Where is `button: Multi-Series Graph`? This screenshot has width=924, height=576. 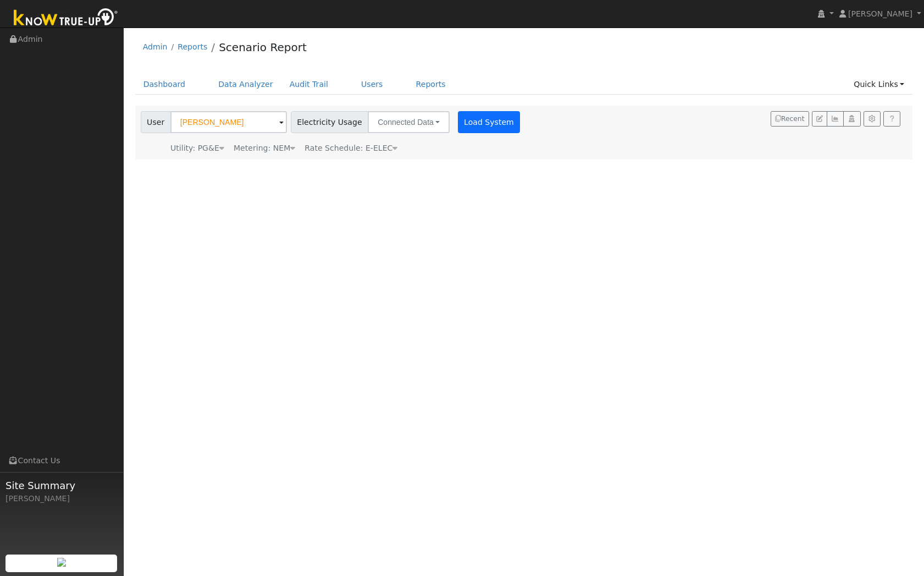 button: Multi-Series Graph is located at coordinates (835, 119).